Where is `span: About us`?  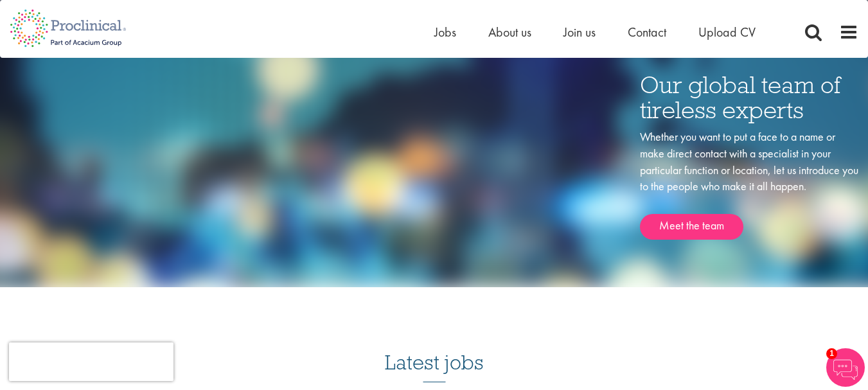
span: About us is located at coordinates (509, 32).